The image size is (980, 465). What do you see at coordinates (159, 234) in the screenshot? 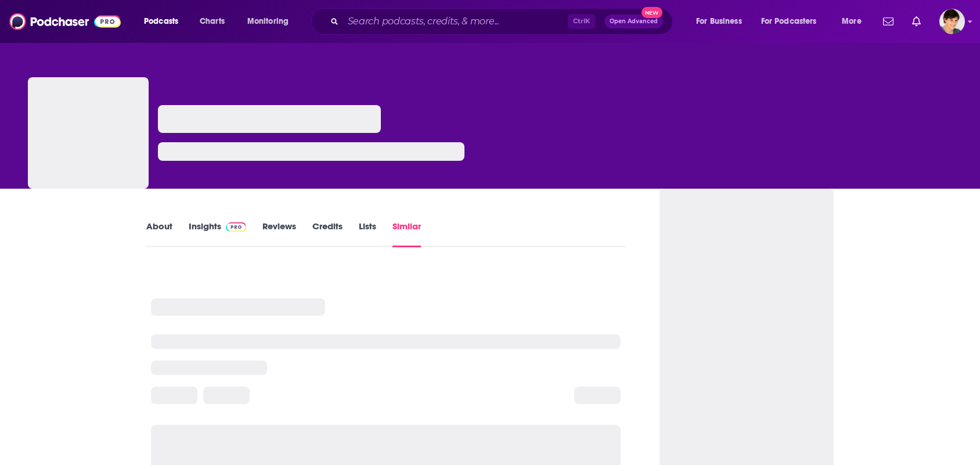
I see `a: About` at bounding box center [159, 234].